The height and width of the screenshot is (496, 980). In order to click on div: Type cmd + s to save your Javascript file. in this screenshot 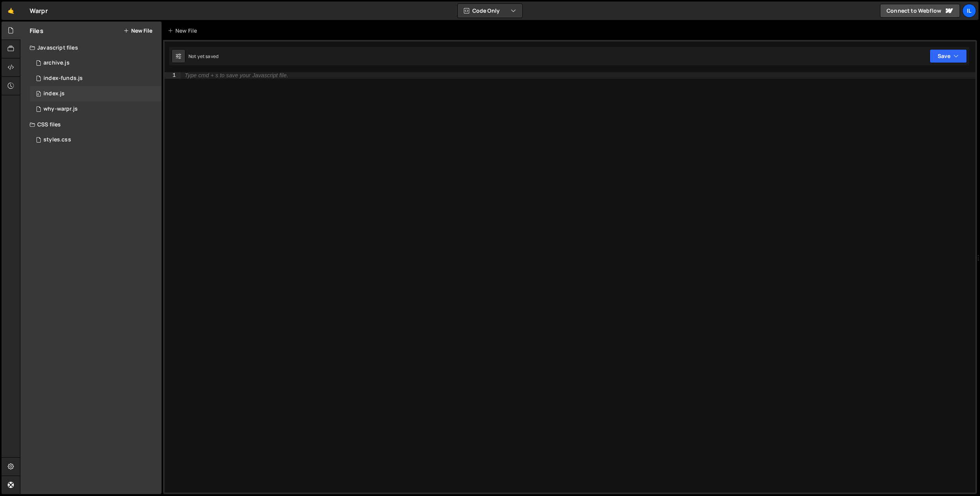, I will do `click(236, 75)`.